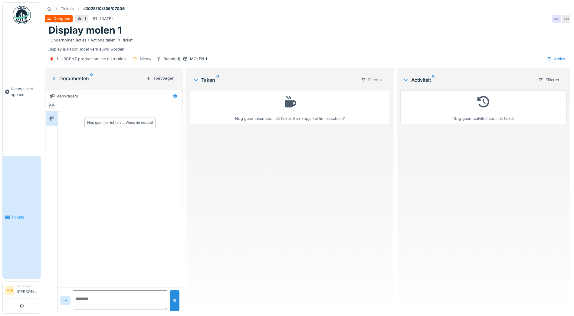 Image resolution: width=574 pixels, height=316 pixels. Describe the element at coordinates (85, 30) in the screenshot. I see `h1: Display molen 1` at that location.